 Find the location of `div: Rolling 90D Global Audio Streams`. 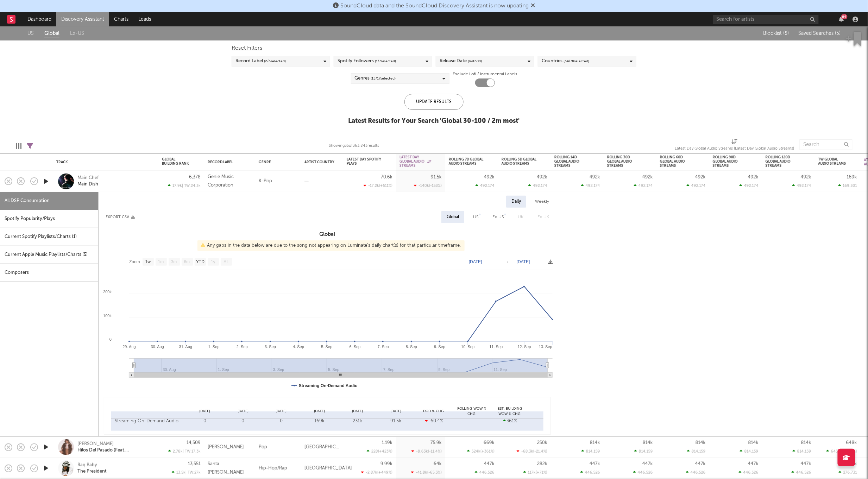

div: Rolling 90D Global Audio Streams is located at coordinates (730, 162).